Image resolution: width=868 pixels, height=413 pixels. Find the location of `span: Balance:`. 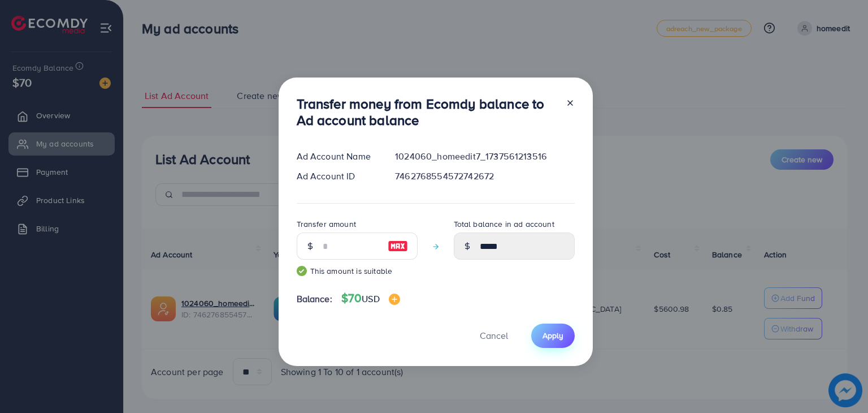

span: Balance: is located at coordinates (314, 298).